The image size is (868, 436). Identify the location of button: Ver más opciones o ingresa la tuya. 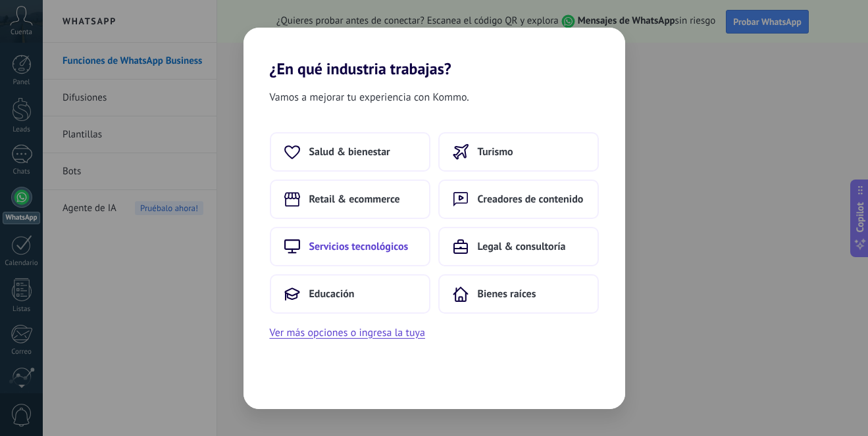
(347, 333).